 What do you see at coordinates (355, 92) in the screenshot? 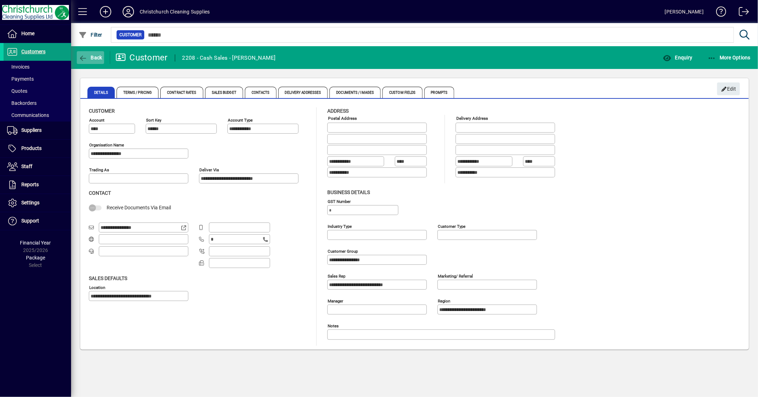
I see `span: Documents / Images` at bounding box center [355, 92].